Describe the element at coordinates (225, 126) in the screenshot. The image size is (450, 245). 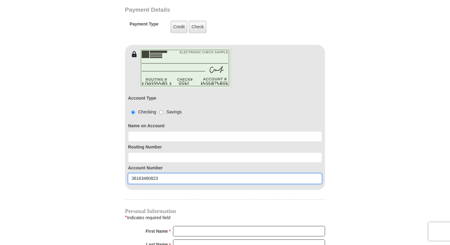
I see `label: Name on Account` at that location.